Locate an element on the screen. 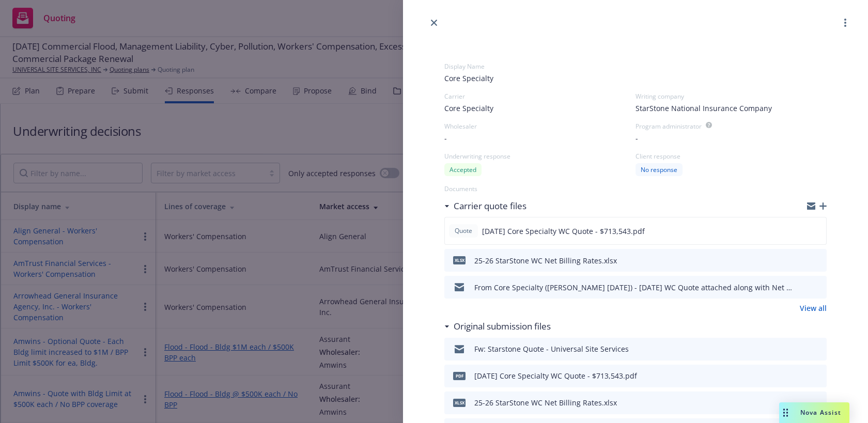 This screenshot has width=868, height=423. div: Carrier is located at coordinates (540, 96).